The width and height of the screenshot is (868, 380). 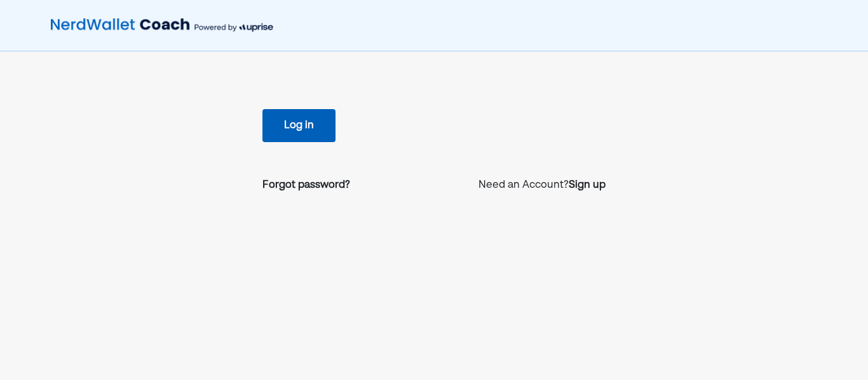 I want to click on a: Sign up, so click(x=587, y=186).